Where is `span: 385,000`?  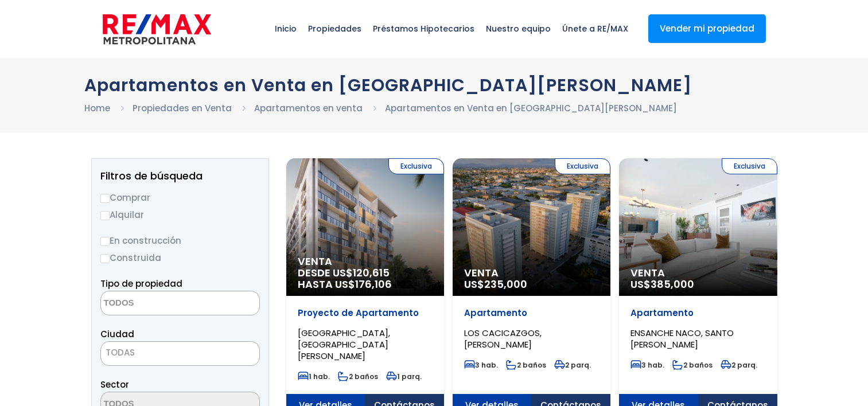
span: 385,000 is located at coordinates (673, 284).